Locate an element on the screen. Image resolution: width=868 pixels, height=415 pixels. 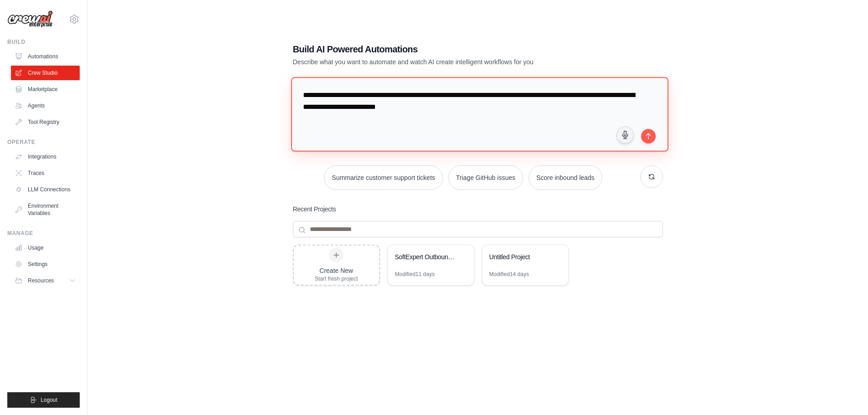
div: Modified 14 days is located at coordinates (509, 274).